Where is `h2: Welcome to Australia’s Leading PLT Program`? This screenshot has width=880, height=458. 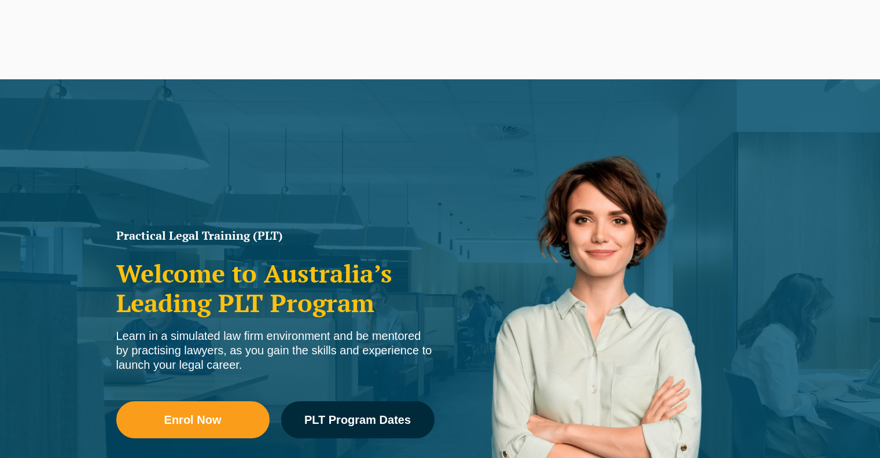 h2: Welcome to Australia’s Leading PLT Program is located at coordinates (275, 287).